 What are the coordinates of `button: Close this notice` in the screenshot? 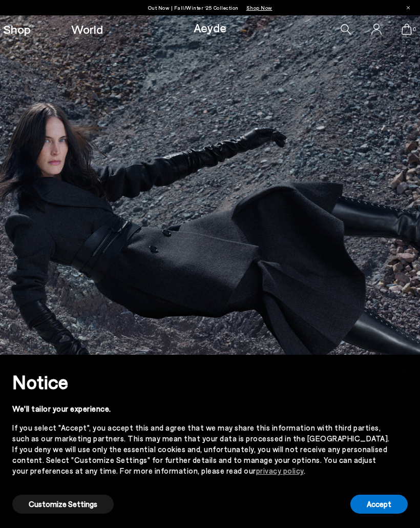 It's located at (404, 370).